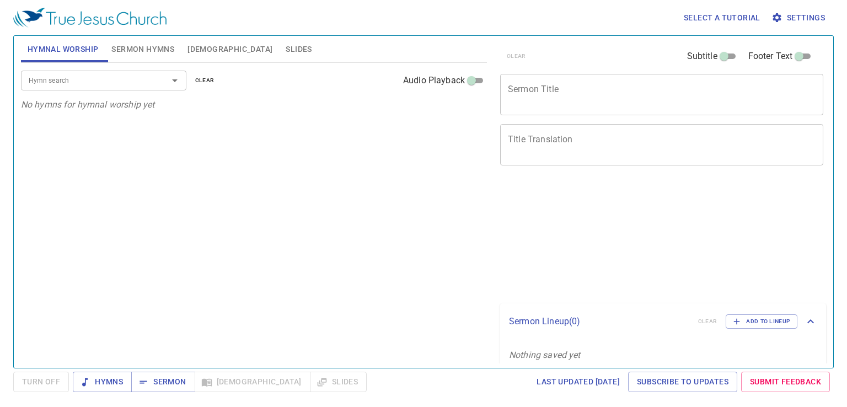 This screenshot has width=847, height=407. Describe the element at coordinates (163, 382) in the screenshot. I see `span: Sermon` at that location.